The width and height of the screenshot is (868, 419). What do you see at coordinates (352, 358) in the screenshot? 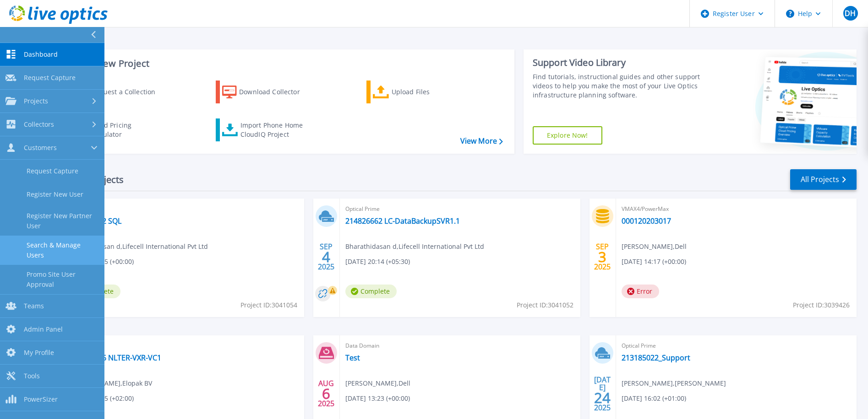
I see `a: Test` at bounding box center [352, 358].